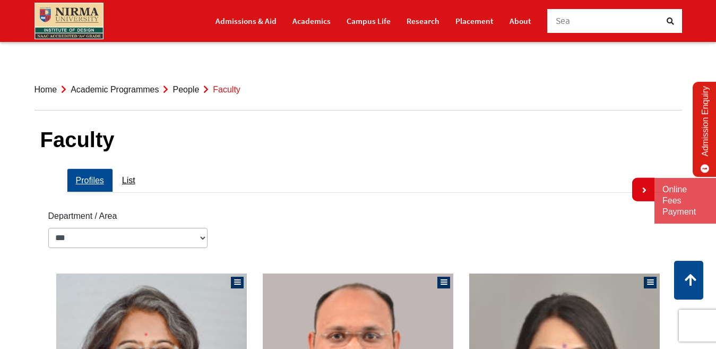 The height and width of the screenshot is (349, 716). What do you see at coordinates (69, 21) in the screenshot?
I see `img: main_logo` at bounding box center [69, 21].